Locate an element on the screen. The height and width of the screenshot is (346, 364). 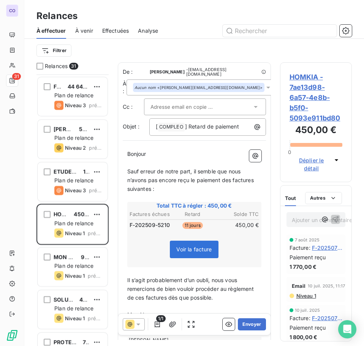
span: 10 juil. 2025, 11:17 is located at coordinates (326, 286).